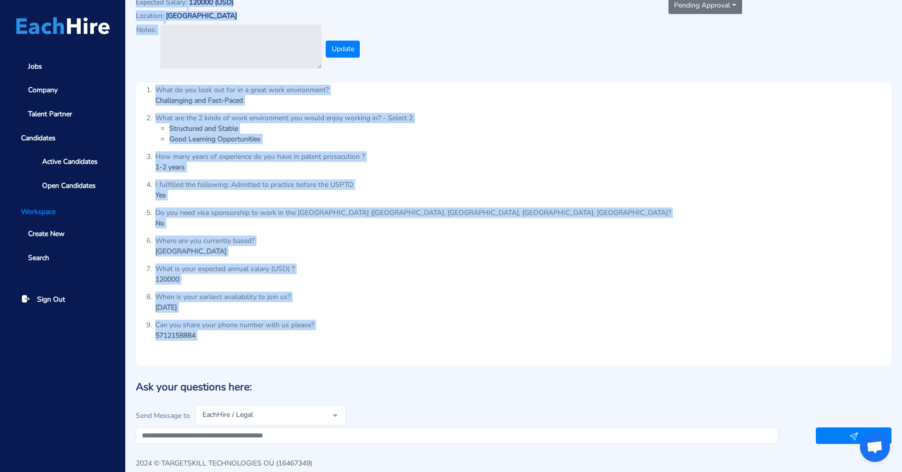  What do you see at coordinates (291, 139) in the screenshot?
I see `li: Good Learning Opportunities` at bounding box center [291, 139].